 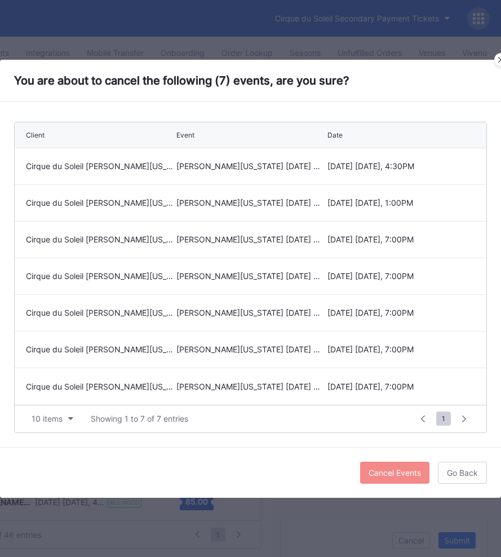 I want to click on button: 10 items, so click(x=52, y=418).